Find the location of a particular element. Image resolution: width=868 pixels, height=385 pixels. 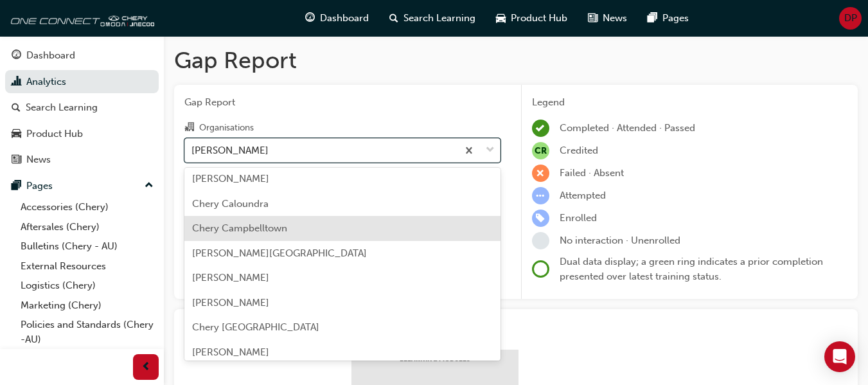

span: DP is located at coordinates (850, 18).